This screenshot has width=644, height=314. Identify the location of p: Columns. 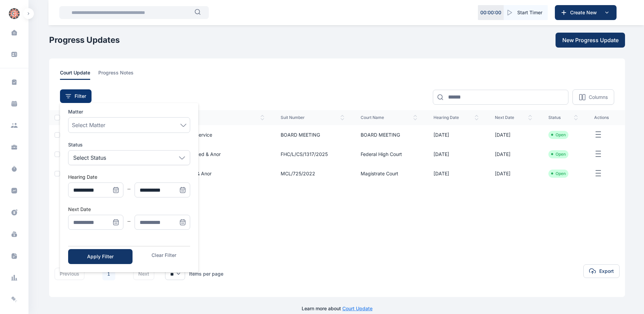
(599, 97).